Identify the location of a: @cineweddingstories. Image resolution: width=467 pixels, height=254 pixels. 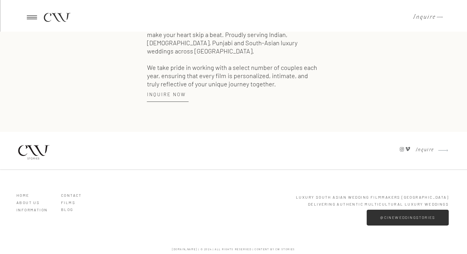
(407, 217).